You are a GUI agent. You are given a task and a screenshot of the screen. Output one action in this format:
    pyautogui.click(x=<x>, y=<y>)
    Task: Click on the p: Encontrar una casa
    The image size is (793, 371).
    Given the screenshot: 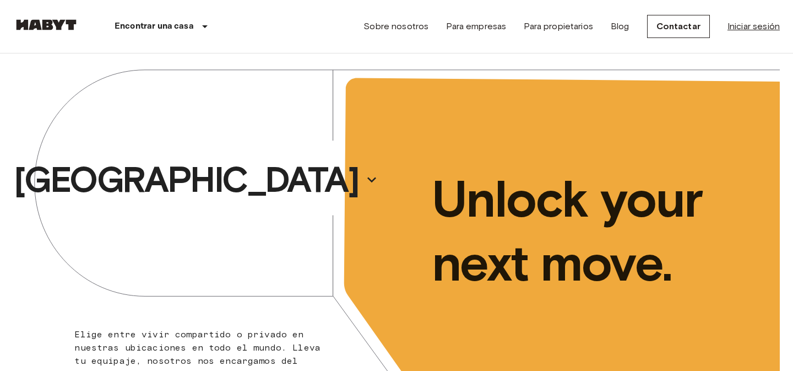 What is the action you would take?
    pyautogui.click(x=154, y=26)
    